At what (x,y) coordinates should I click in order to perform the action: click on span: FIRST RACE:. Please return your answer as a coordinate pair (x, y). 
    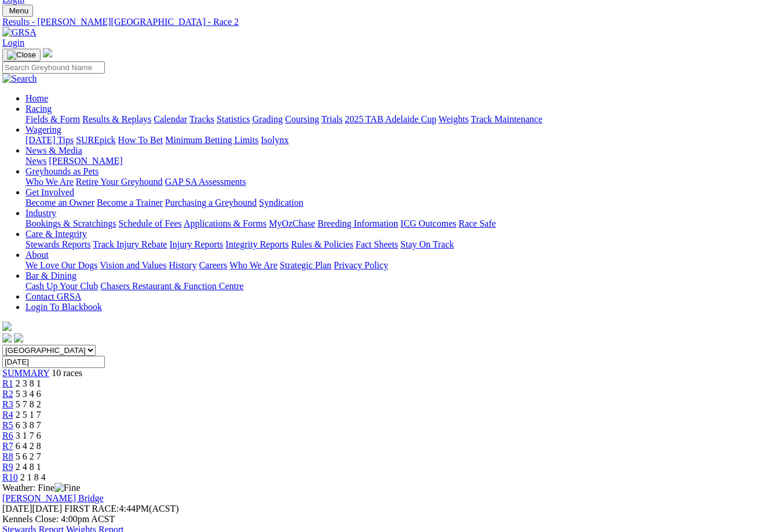
    Looking at the image, I should click on (92, 508).